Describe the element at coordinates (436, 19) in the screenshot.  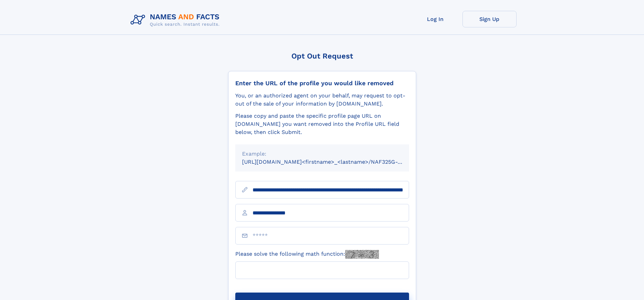
I see `a: Log In` at that location.